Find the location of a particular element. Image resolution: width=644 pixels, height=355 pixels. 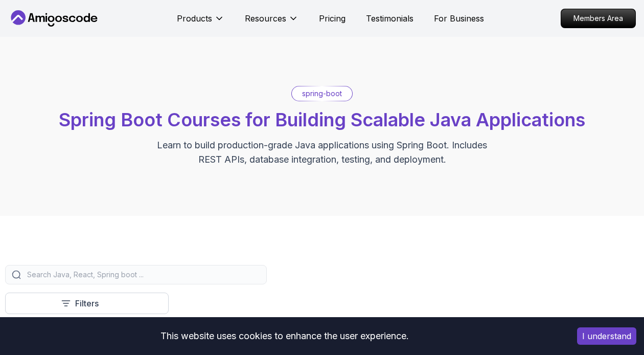

span: Spring Boot Courses for Building Scalable Java Applications is located at coordinates (322, 120).